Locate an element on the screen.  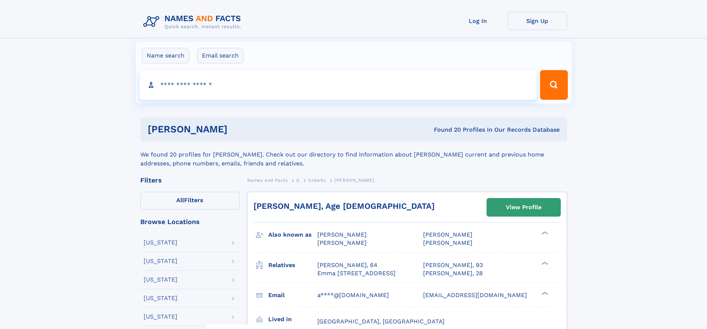
button: Search Button is located at coordinates (553, 85).